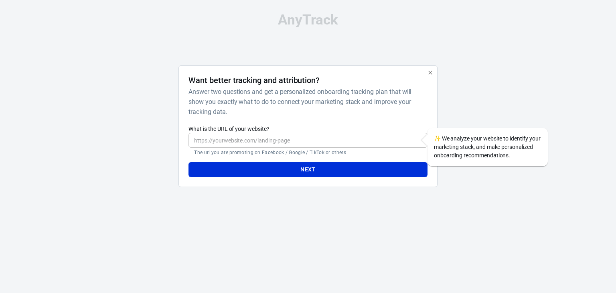 This screenshot has height=293, width=616. What do you see at coordinates (308, 20) in the screenshot?
I see `div: AnyTrack` at bounding box center [308, 20].